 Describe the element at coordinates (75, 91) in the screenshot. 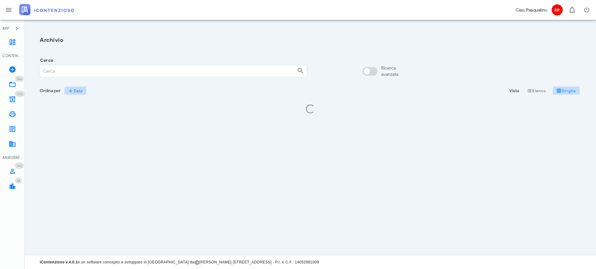

I see `button: Data` at that location.